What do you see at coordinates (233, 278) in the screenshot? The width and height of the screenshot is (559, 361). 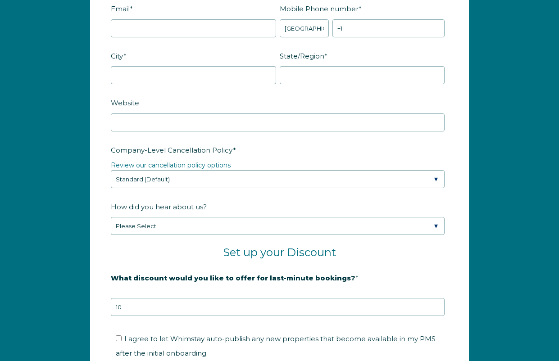 I see `strong: What discount would you like to offer for last-minute bookings?` at bounding box center [233, 278].